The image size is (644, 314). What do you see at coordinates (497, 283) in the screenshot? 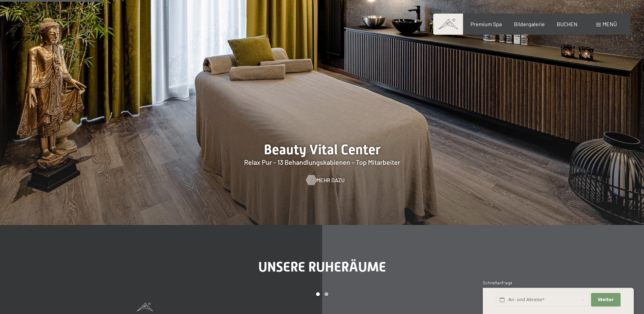
I see `span: Schnellanfrage` at bounding box center [497, 283].